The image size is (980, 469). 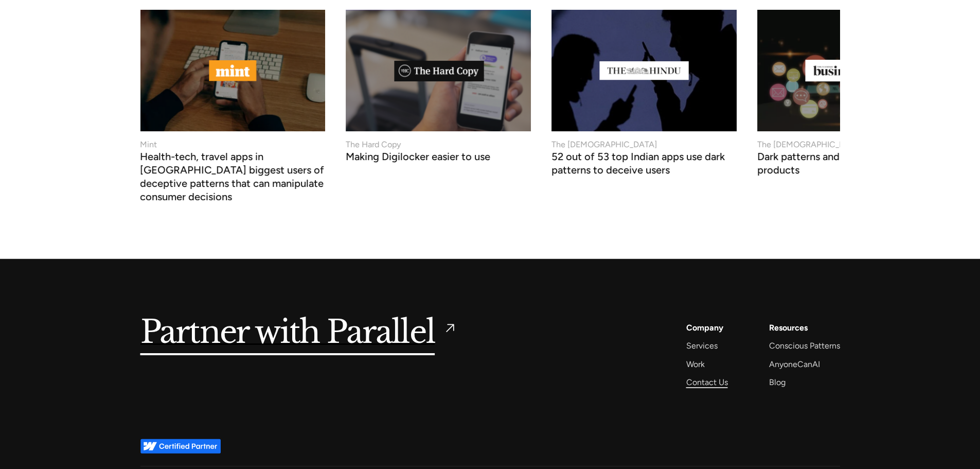 What do you see at coordinates (788, 328) in the screenshot?
I see `div: Resources` at bounding box center [788, 328].